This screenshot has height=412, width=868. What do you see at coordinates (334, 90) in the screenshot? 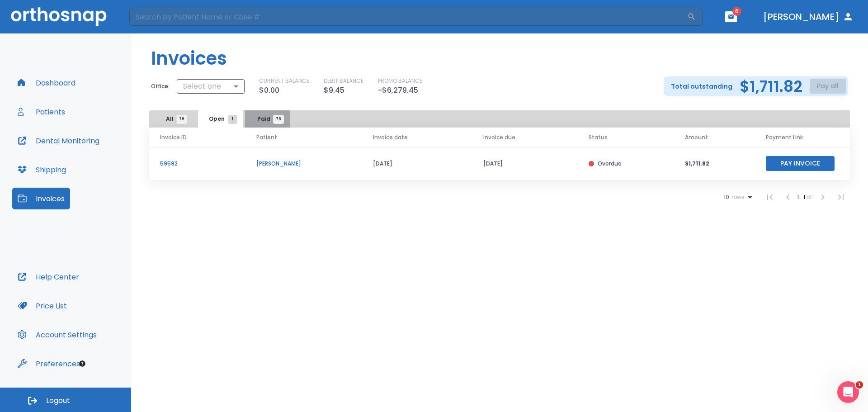
I see `p: $9.45` at bounding box center [334, 90].